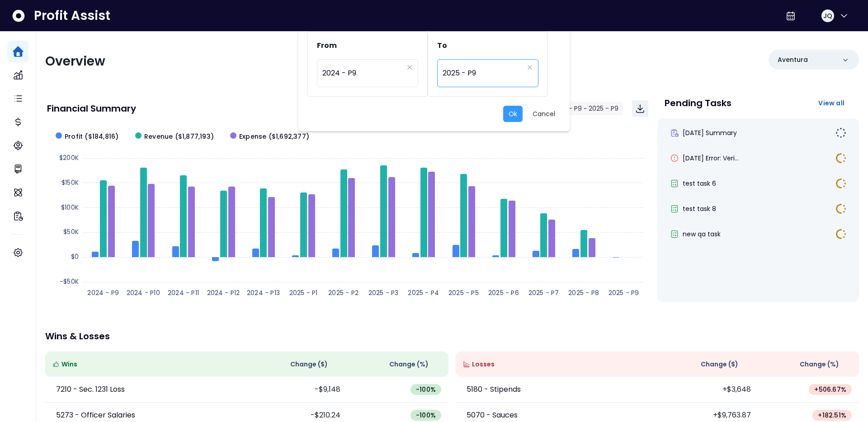 This screenshot has height=422, width=868. I want to click on button: Ok, so click(513, 114).